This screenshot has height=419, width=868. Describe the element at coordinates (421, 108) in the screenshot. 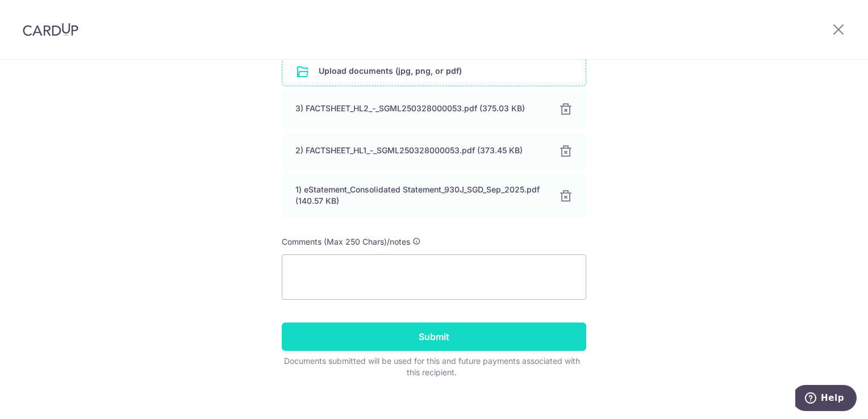

I see `div: 3) FACTSHEET_HL2_-_SGML250328000053.pdf (375.03 KB)` at that location.